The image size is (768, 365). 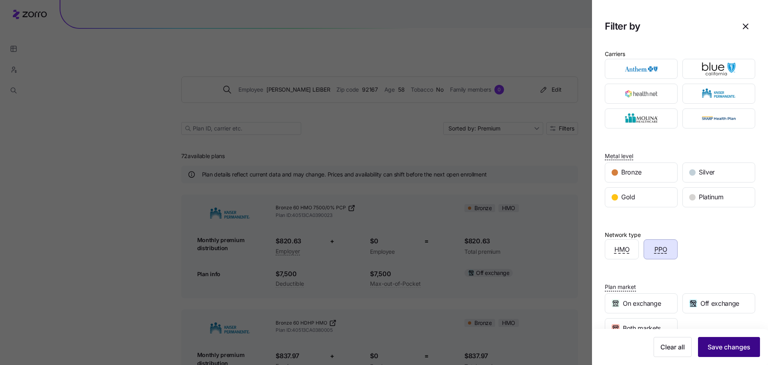 What do you see at coordinates (661, 249) in the screenshot?
I see `span: PPO` at bounding box center [661, 249].